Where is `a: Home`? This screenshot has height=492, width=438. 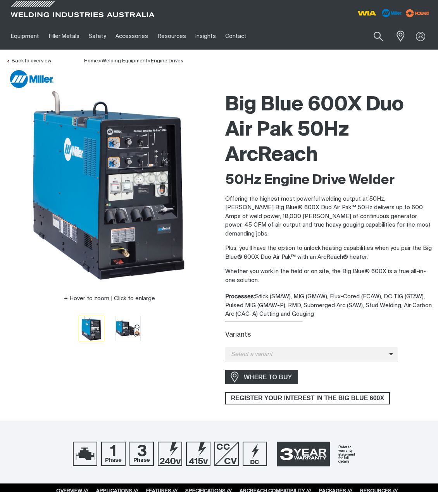 a: Home is located at coordinates (91, 61).